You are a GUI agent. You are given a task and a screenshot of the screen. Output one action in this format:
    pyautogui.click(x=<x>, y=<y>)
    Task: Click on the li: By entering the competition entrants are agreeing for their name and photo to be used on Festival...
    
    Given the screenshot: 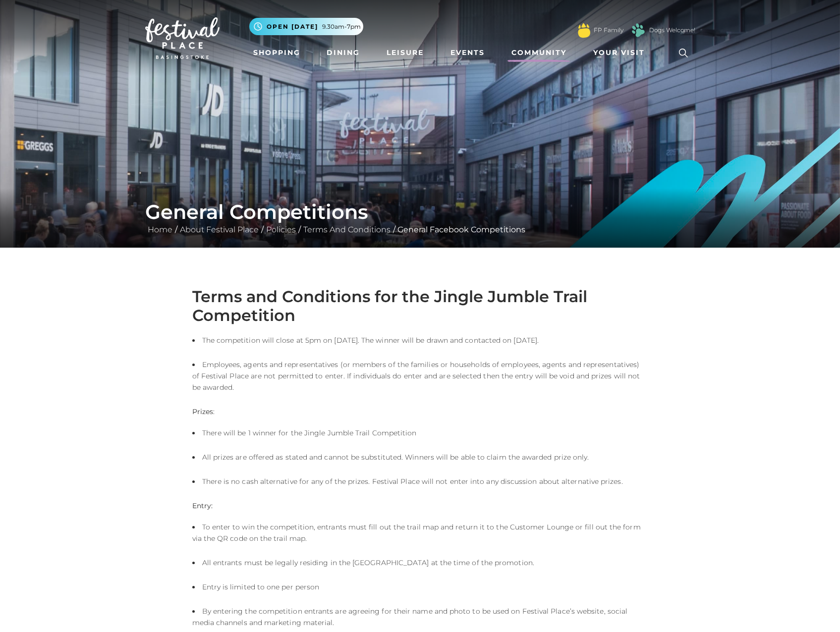 What is the action you would take?
    pyautogui.click(x=420, y=617)
    